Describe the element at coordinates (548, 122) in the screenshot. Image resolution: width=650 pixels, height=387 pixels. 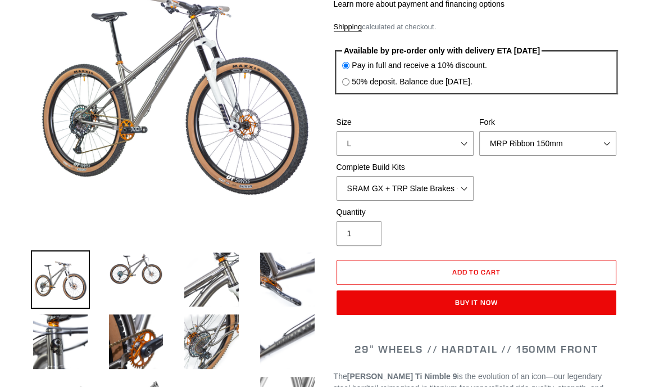
I see `label: Fork` at that location.